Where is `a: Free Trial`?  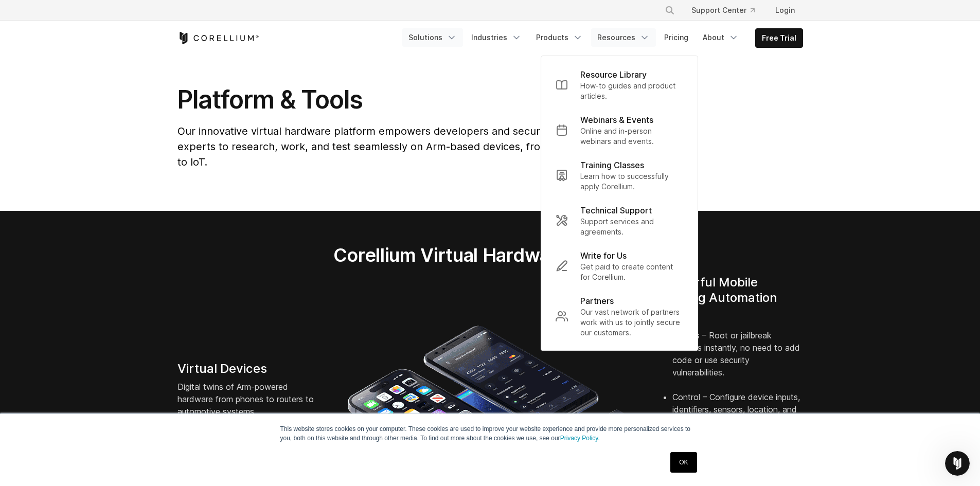
a: Free Trial is located at coordinates (779, 38).